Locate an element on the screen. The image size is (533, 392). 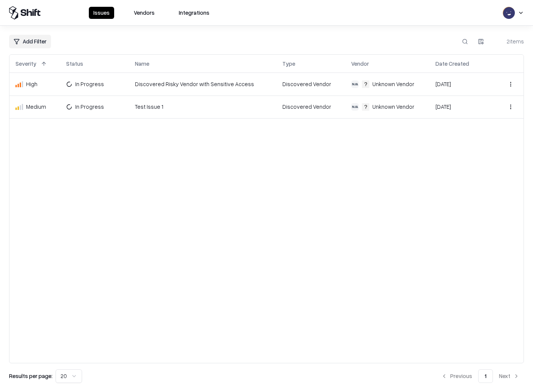
td: Discovered Risky Vendor with Sensitive Access is located at coordinates (202, 84).